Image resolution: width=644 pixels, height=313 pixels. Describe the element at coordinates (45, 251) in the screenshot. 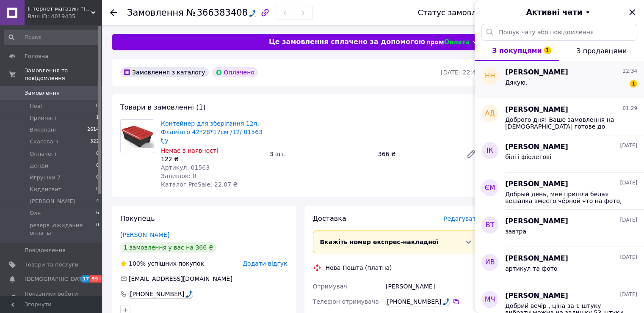

I see `span: Повідомлення` at that location.